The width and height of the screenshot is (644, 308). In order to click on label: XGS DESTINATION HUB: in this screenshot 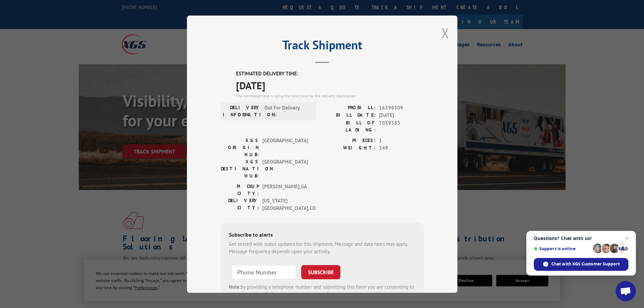, I will do `click(240, 168)`.